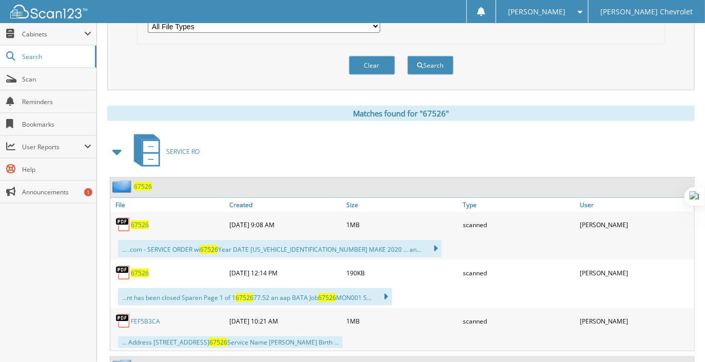  I want to click on div: ...nt has been closed Sparen Page 1 of 1 77.52 an aap BATA Job MON001 S..., so click(255, 297).